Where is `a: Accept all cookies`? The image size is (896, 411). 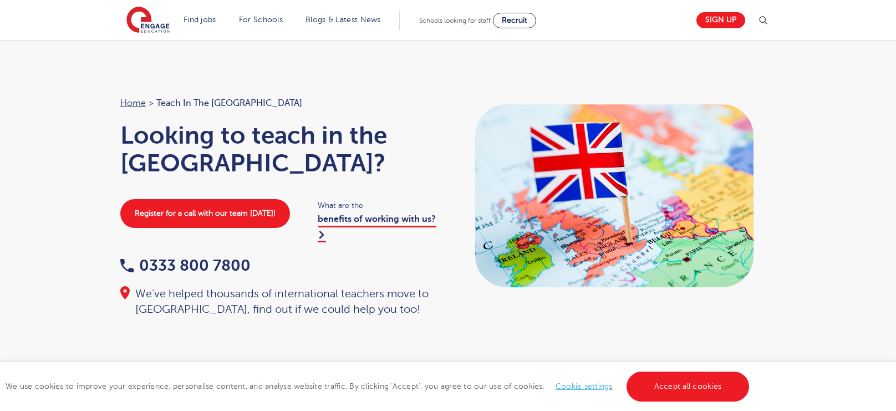
a: Accept all cookies is located at coordinates (688, 387).